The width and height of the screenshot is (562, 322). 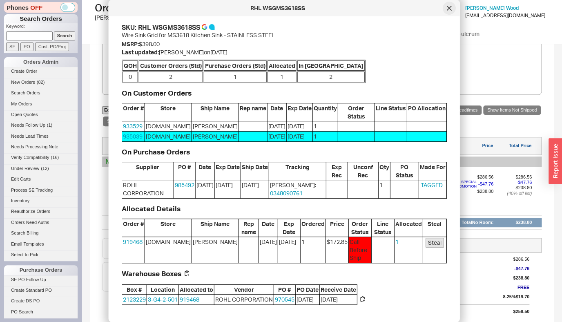 I want to click on span: Customer Orders (Std), so click(x=171, y=66).